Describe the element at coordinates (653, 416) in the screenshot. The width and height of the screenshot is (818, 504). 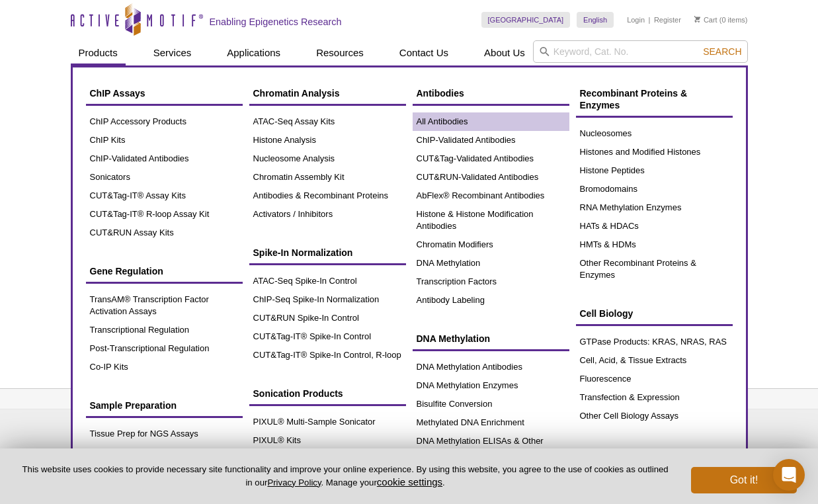
I see `a: Other Cell Biology Assays` at that location.